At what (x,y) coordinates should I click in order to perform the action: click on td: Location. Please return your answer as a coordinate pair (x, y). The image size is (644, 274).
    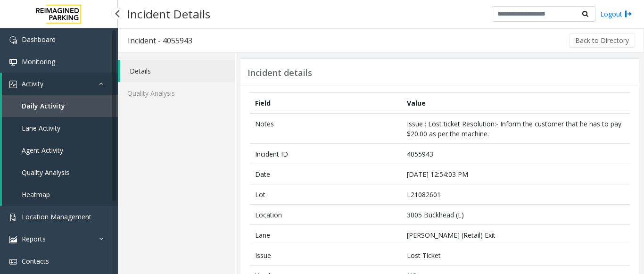
    Looking at the image, I should click on (326, 215).